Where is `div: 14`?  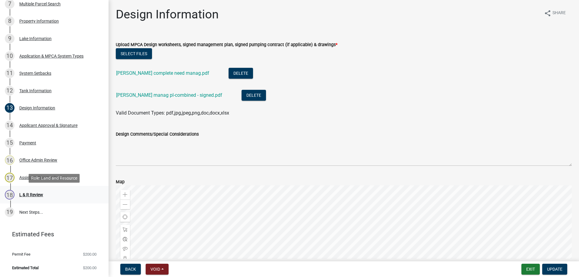 div: 14 is located at coordinates (10, 125).